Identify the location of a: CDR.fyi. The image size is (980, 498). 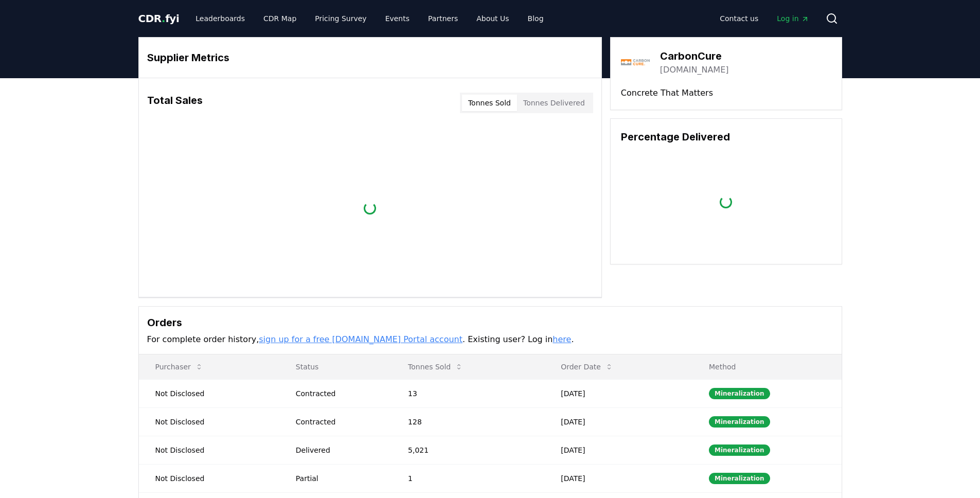
(159, 18).